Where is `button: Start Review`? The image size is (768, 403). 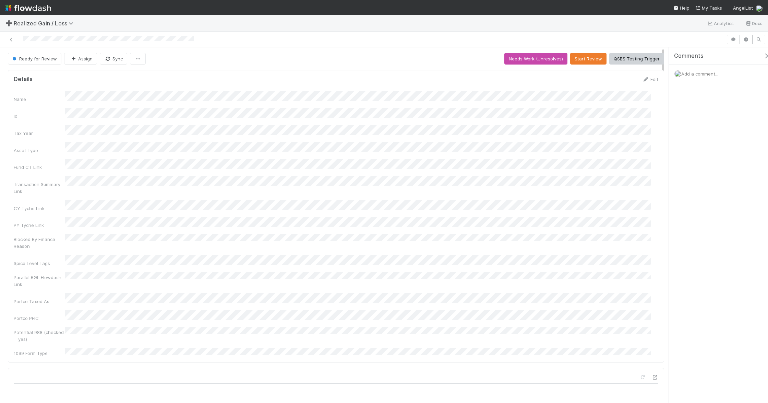
button: Start Review is located at coordinates (588, 59).